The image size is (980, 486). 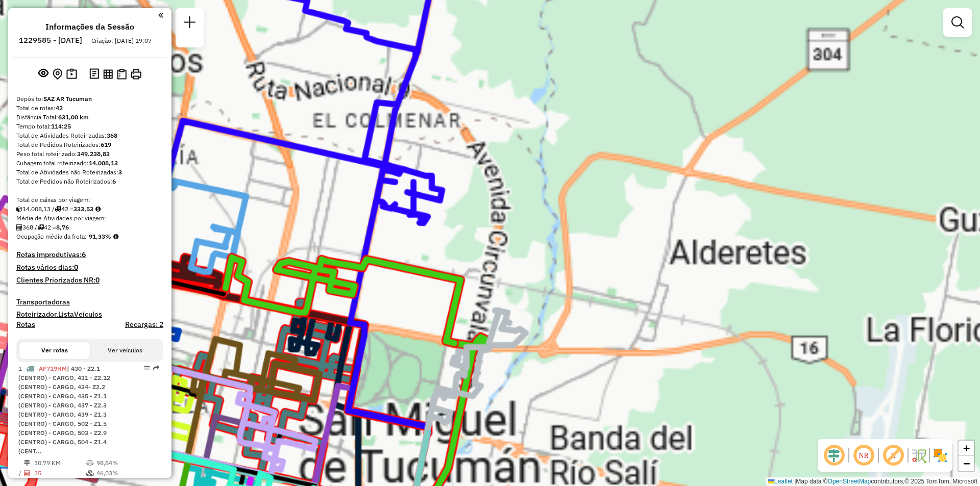 What do you see at coordinates (59, 107) in the screenshot?
I see `strong: 42` at bounding box center [59, 107].